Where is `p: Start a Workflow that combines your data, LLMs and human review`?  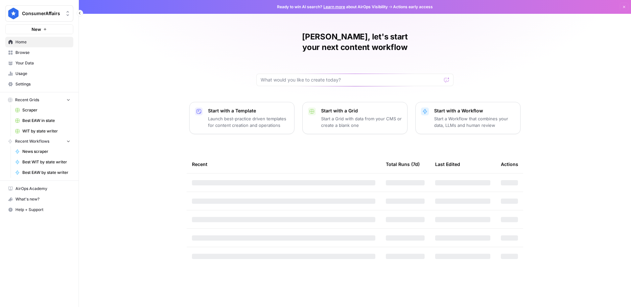 p: Start a Workflow that combines your data, LLMs and human review is located at coordinates (475, 122).